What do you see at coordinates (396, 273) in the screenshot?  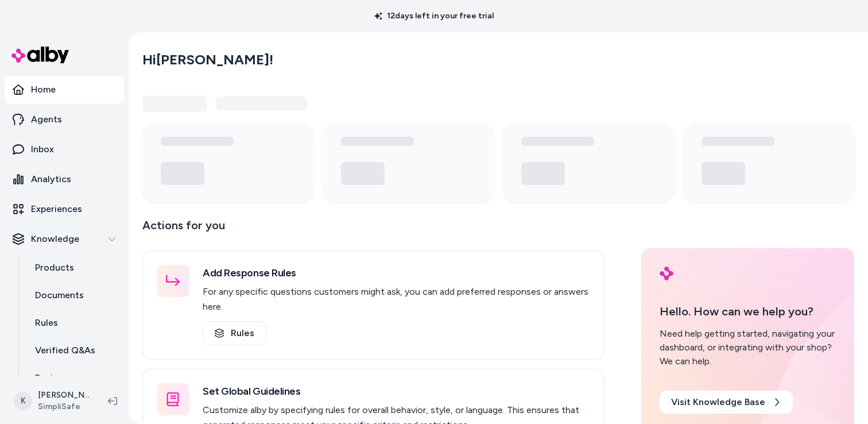 I see `h3: Add Response Rules` at bounding box center [396, 273].